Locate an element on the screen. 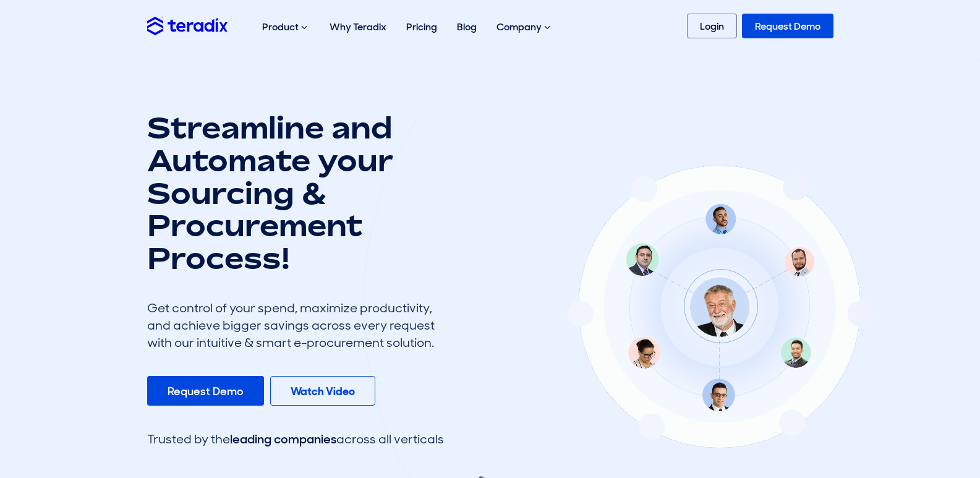 This screenshot has width=980, height=478. a: Pricing is located at coordinates (421, 27).